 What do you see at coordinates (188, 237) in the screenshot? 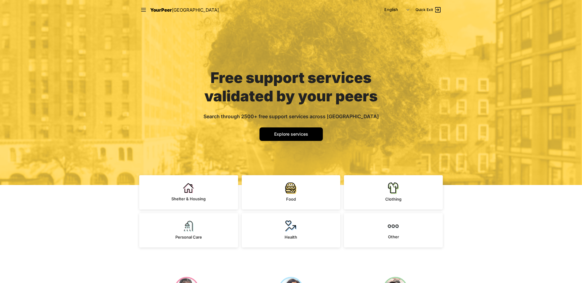
I see `span: Personal Care` at bounding box center [188, 237].